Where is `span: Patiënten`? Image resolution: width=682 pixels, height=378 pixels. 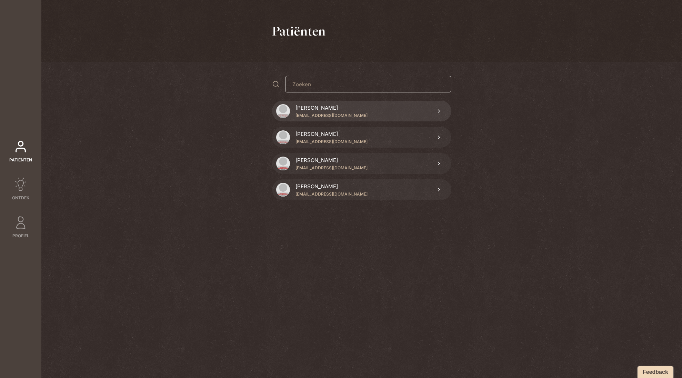
span: Patiënten is located at coordinates (21, 160).